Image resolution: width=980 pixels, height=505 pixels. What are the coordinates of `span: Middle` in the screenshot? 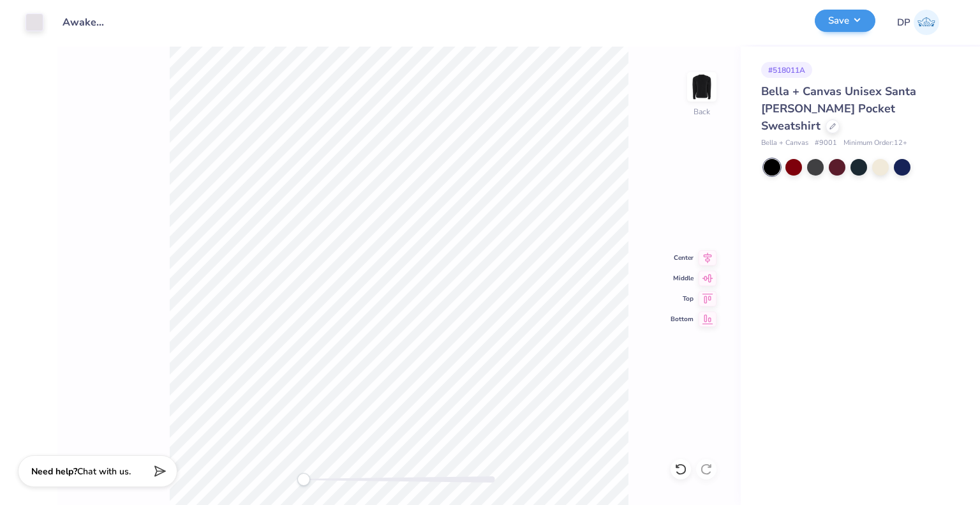 It's located at (682, 278).